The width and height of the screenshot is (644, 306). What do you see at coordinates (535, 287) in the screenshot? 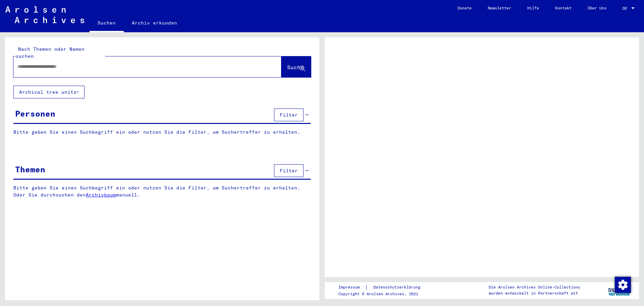
I see `p: Die Arolsen Archives Online-Collections` at bounding box center [535, 287].